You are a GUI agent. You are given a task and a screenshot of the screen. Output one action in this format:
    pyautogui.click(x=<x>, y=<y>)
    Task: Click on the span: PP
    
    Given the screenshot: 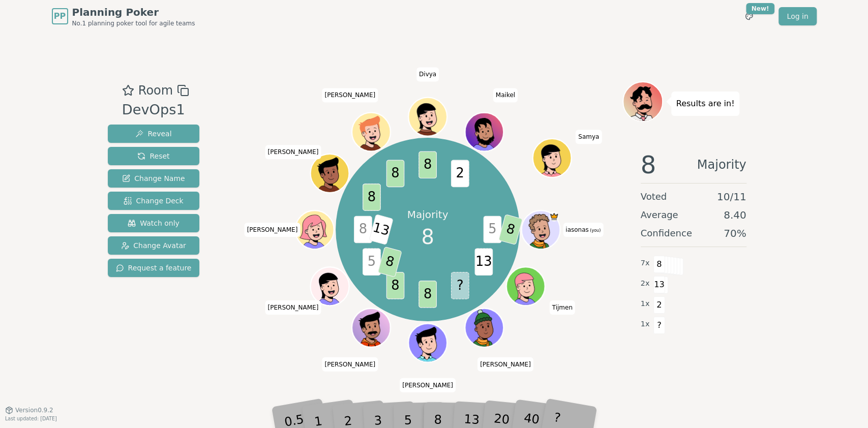 What is the action you would take?
    pyautogui.click(x=60, y=17)
    